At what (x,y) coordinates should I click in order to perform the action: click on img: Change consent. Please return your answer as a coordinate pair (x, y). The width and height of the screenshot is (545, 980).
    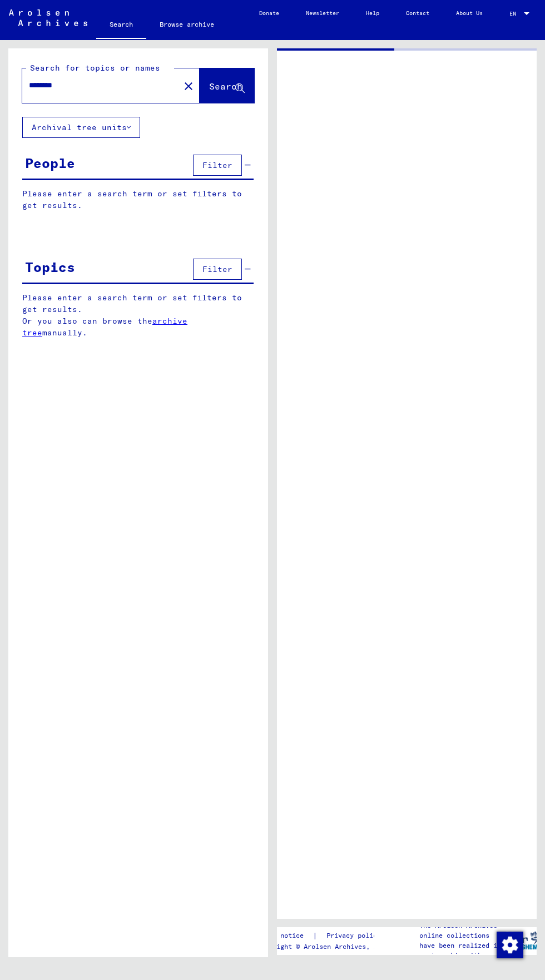
    Looking at the image, I should click on (510, 945).